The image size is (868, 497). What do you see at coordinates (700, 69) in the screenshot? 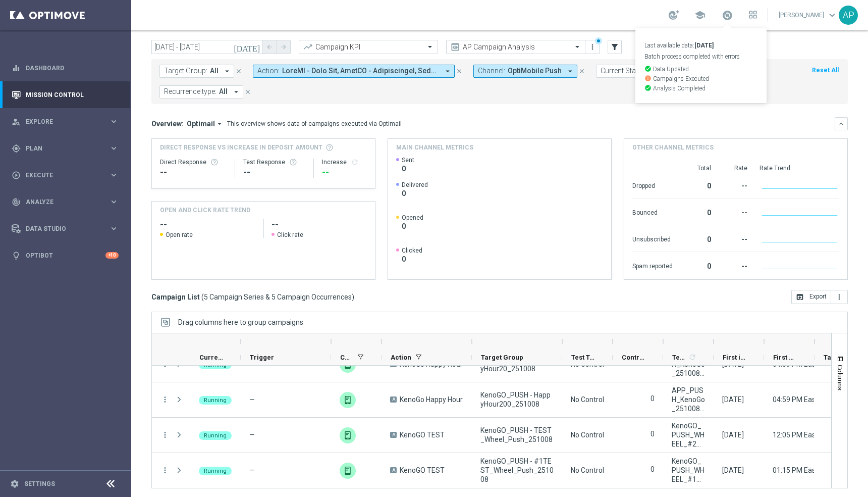
I see `p: Data Updated` at bounding box center [700, 69].